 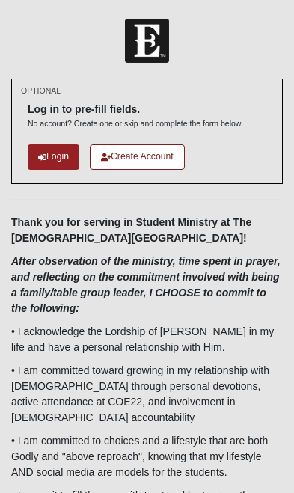 What do you see at coordinates (147, 456) in the screenshot?
I see `p: • I am committed to choices and a lifestyle that are both Godly and "above reproach", knowing tha...` at bounding box center [147, 456].